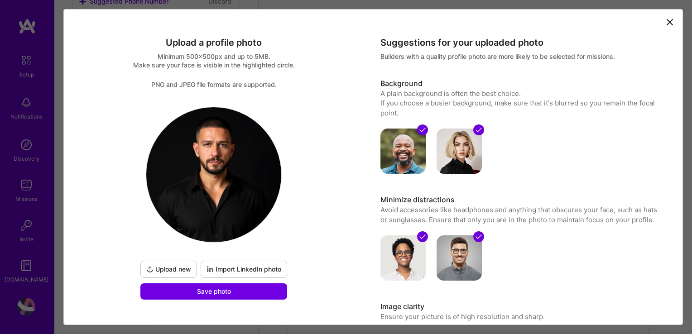 The width and height of the screenshot is (692, 334). I want to click on div: Suggestions for your uploaded photo, so click(521, 43).